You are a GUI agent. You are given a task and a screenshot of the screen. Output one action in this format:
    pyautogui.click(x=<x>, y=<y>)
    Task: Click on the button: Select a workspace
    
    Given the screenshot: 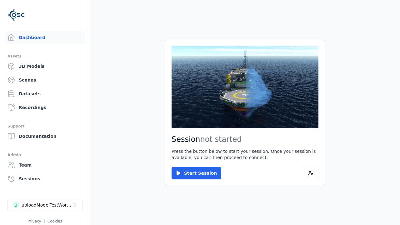 What is the action you would take?
    pyautogui.click(x=45, y=205)
    